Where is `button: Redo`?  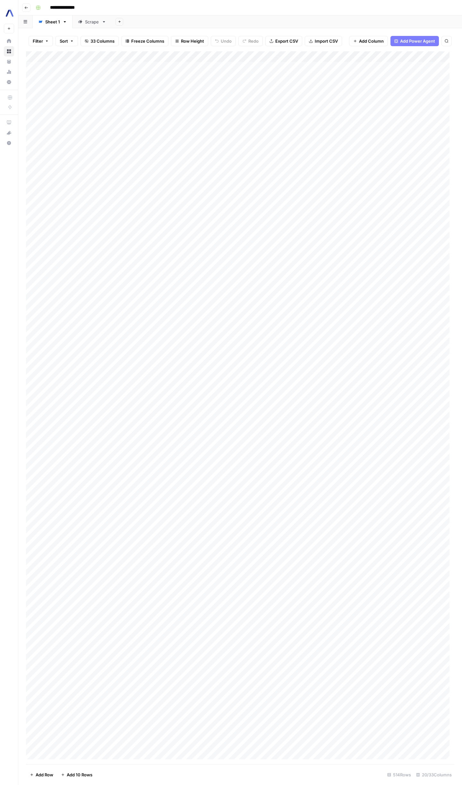
button: Redo is located at coordinates (251, 41).